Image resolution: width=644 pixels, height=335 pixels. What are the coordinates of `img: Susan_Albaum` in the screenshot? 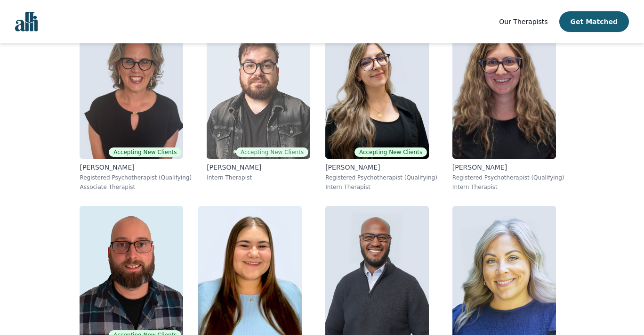 It's located at (131, 91).